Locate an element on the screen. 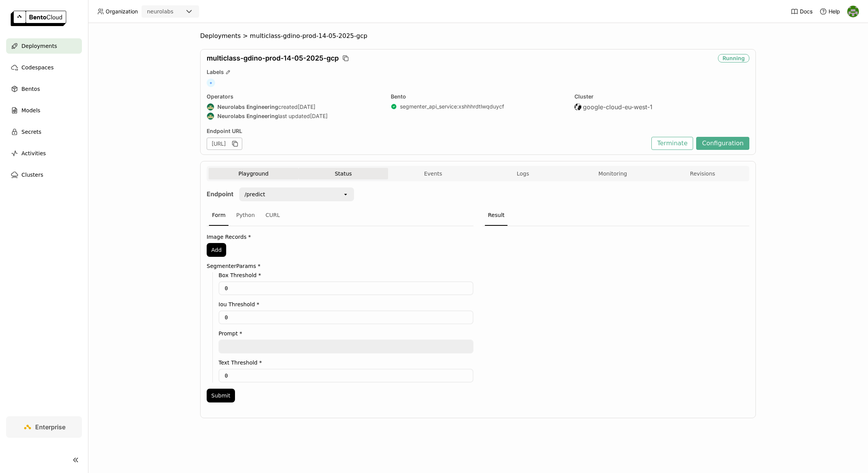 The width and height of the screenshot is (868, 473). nav: Breadcrumbs navigation is located at coordinates (478, 36).